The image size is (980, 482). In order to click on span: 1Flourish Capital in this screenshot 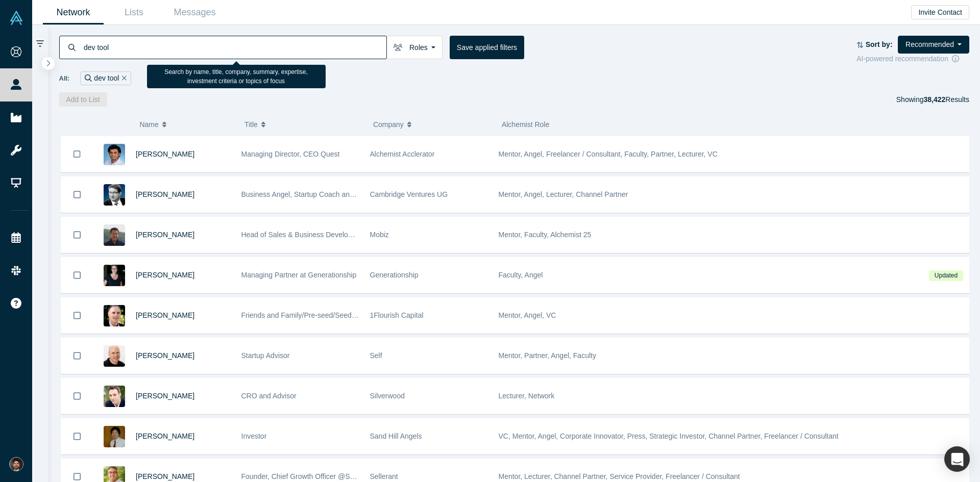, I will do `click(397, 315)`.